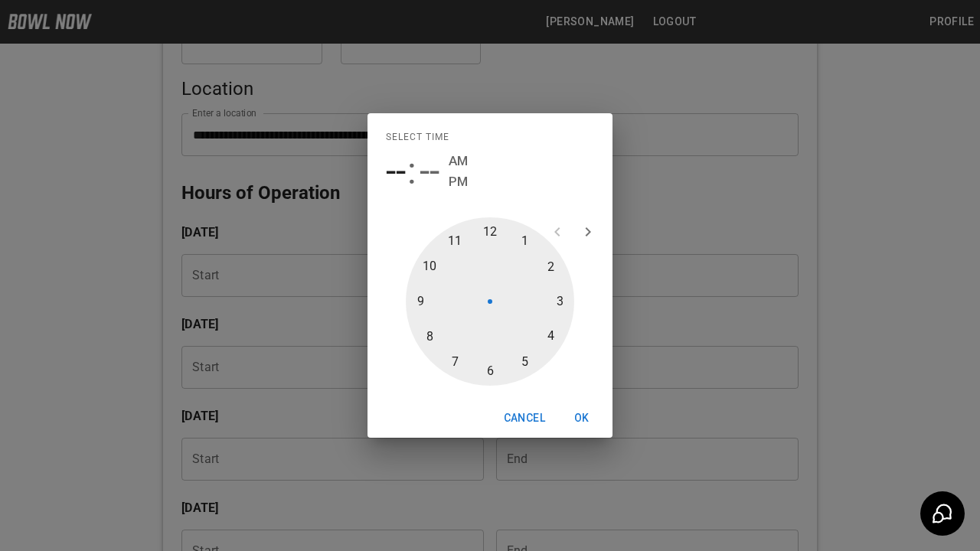 The width and height of the screenshot is (980, 551). What do you see at coordinates (525, 418) in the screenshot?
I see `button: Cancel` at bounding box center [525, 418].